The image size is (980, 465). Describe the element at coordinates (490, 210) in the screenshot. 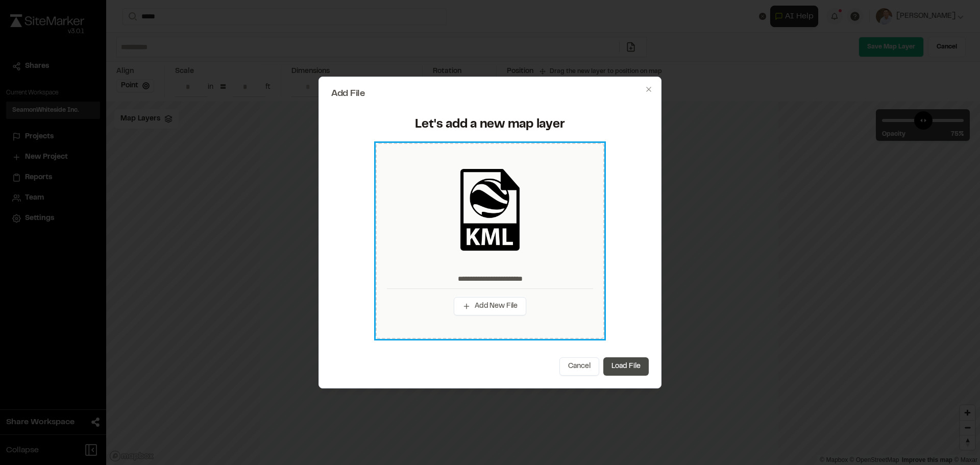

I see `img: kml_black_icon.png` at that location.